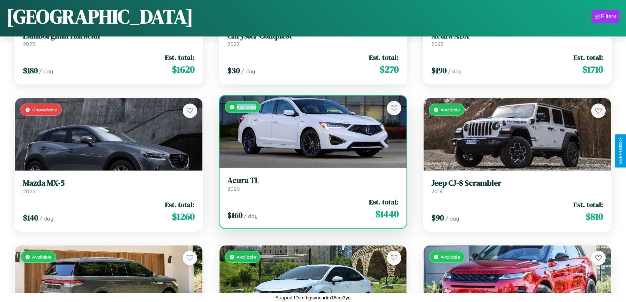 The image size is (626, 302). I want to click on span: $ 1620, so click(183, 69).